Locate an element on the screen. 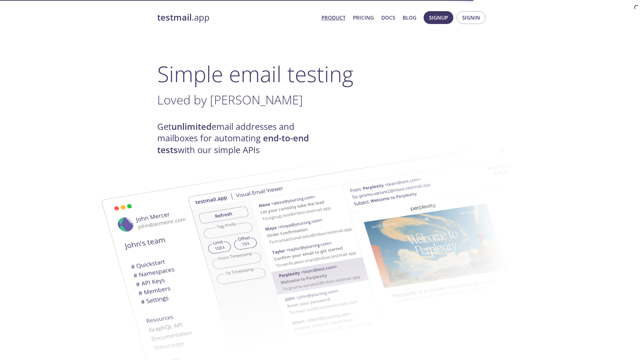 The width and height of the screenshot is (644, 360). h4: Get email addresses and mailboxes for automating with our simple APIs is located at coordinates (240, 139).